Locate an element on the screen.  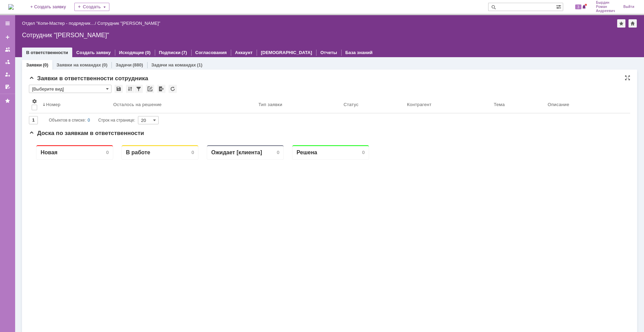
div: Обновлять список is located at coordinates (173, 89).